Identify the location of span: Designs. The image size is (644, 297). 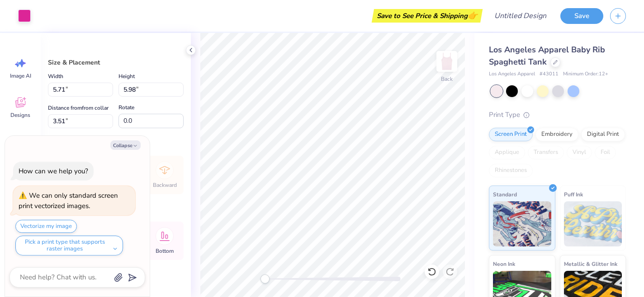
(20, 115).